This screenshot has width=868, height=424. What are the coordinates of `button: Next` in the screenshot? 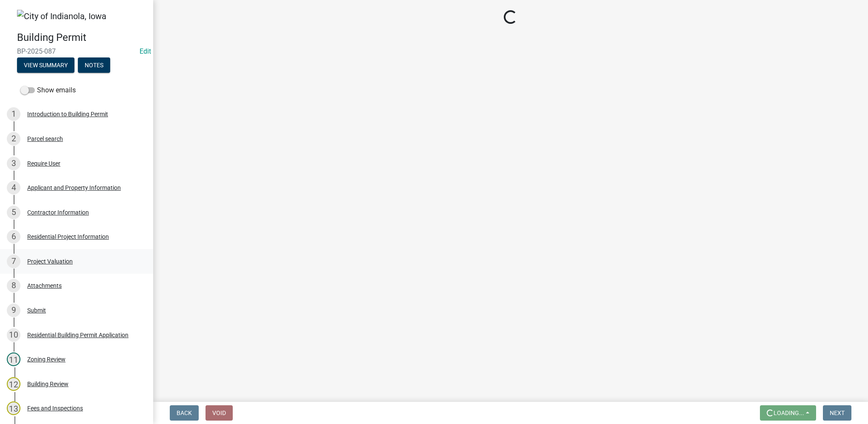 It's located at (837, 413).